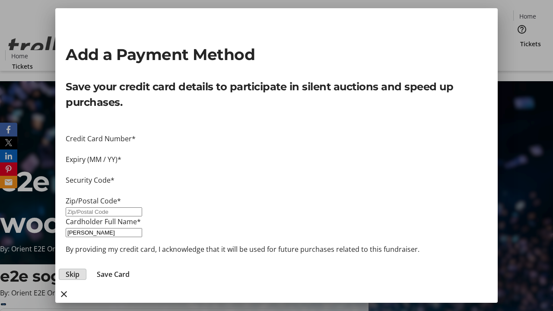 Image resolution: width=553 pixels, height=311 pixels. I want to click on label: Security Code*, so click(90, 180).